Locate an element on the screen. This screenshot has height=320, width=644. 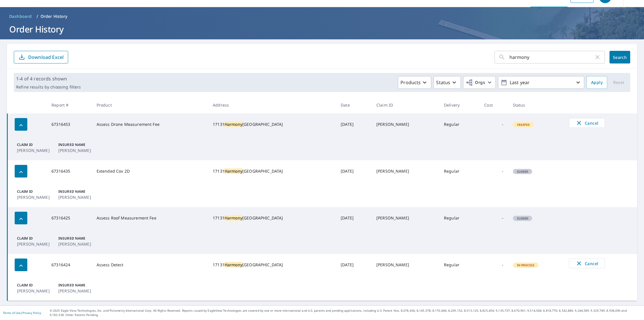
p: Products is located at coordinates (410, 83).